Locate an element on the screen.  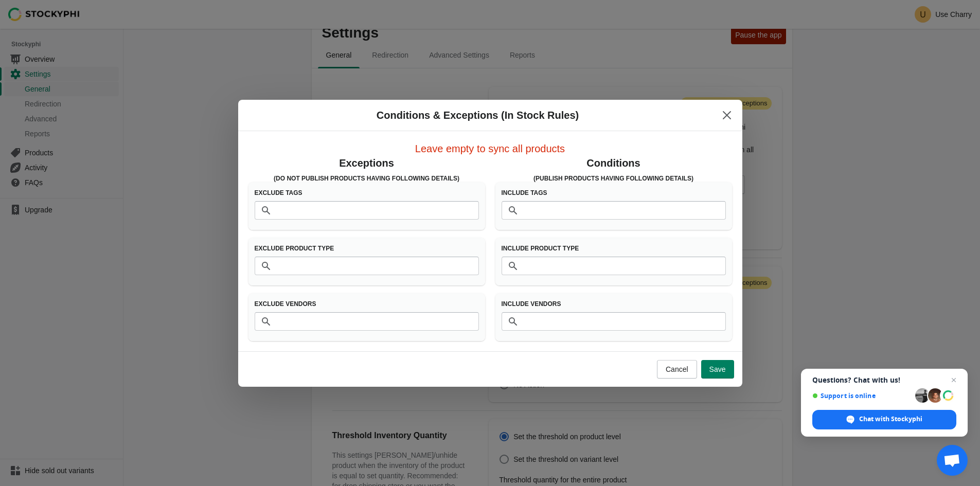
a: Open chat is located at coordinates (952, 460).